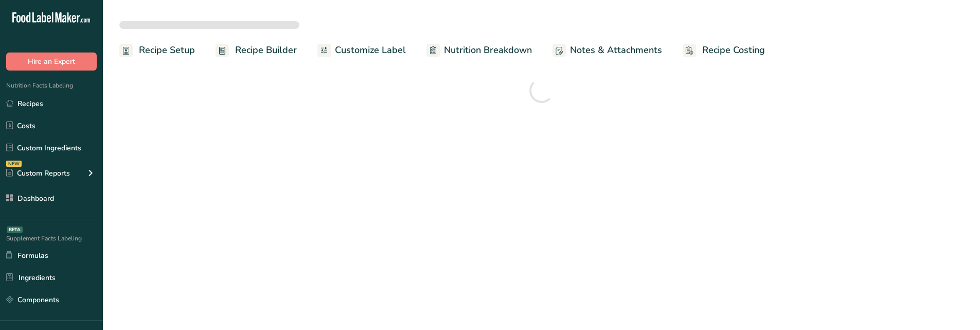 Image resolution: width=980 pixels, height=330 pixels. Describe the element at coordinates (724, 50) in the screenshot. I see `a: Recipe Costing` at that location.